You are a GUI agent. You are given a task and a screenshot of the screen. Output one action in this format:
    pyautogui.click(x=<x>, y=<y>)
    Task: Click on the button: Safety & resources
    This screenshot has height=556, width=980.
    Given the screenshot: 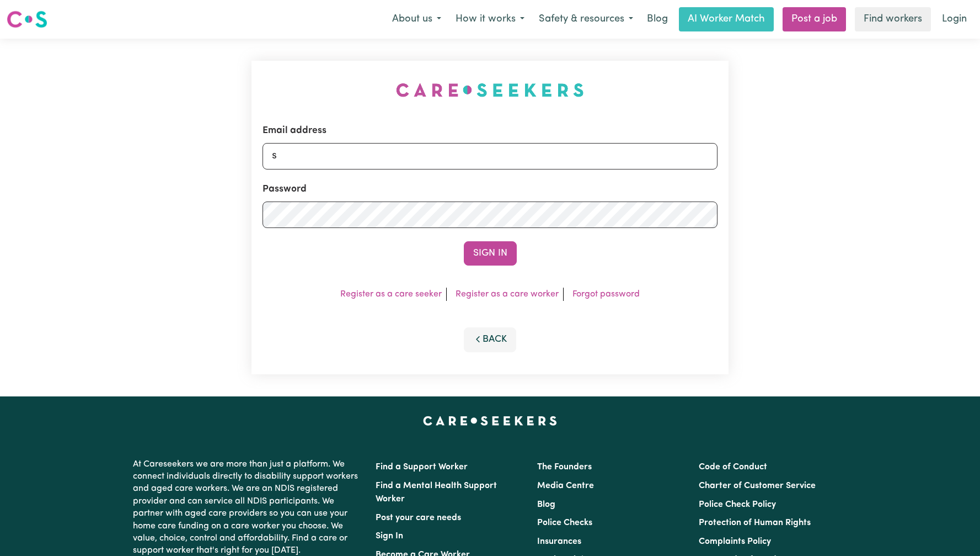 What is the action you would take?
    pyautogui.click(x=585, y=20)
    